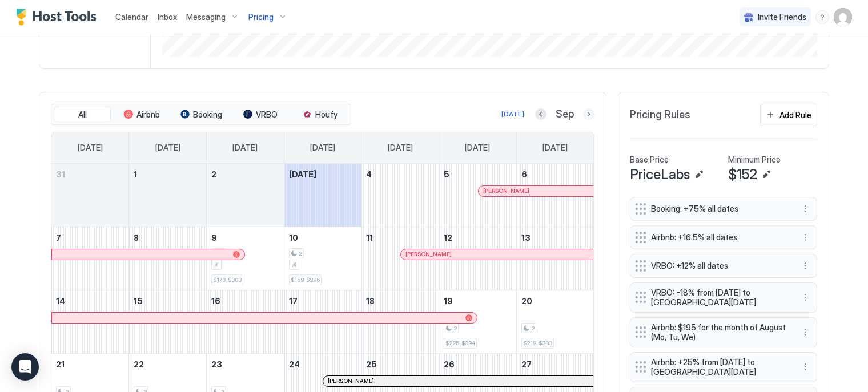 This screenshot has width=868, height=392. I want to click on td: September 19, 2025, so click(478, 321).